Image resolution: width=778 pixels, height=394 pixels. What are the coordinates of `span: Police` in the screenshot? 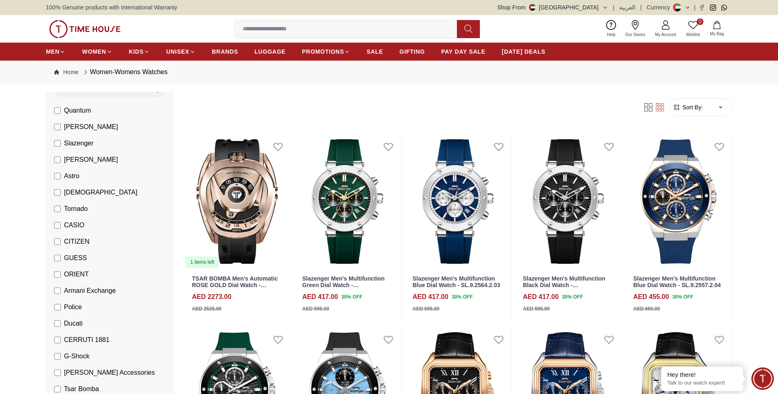 It's located at (73, 308).